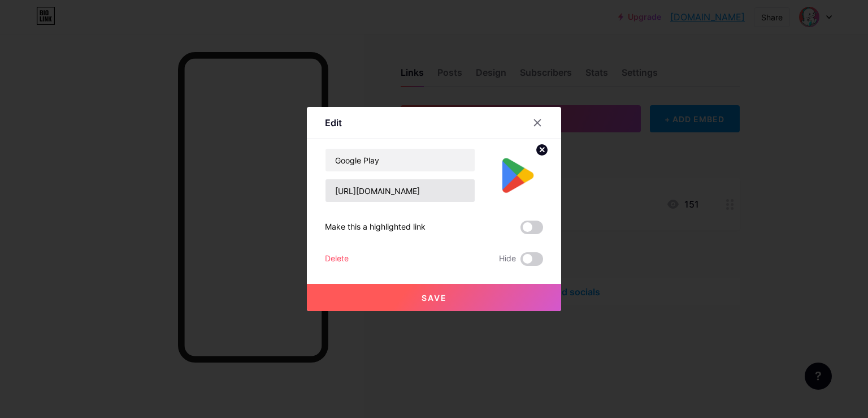 The height and width of the screenshot is (418, 868). I want to click on span: Save, so click(434, 297).